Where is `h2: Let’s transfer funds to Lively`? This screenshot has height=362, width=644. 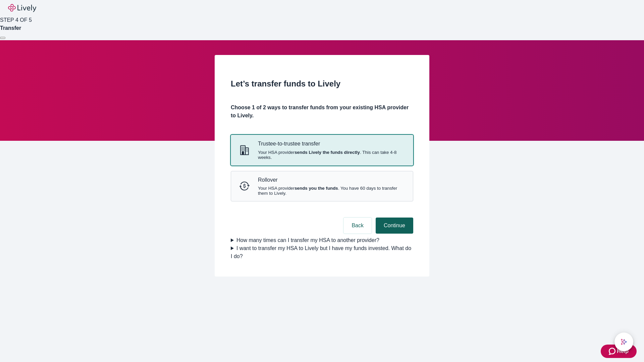 h2: Let’s transfer funds to Lively is located at coordinates (322, 84).